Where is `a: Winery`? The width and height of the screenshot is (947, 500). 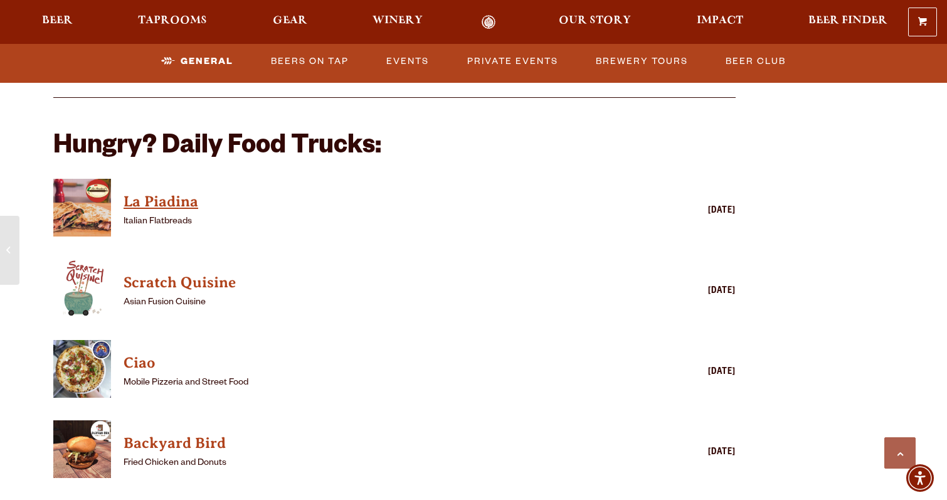
a: Winery is located at coordinates (397, 22).